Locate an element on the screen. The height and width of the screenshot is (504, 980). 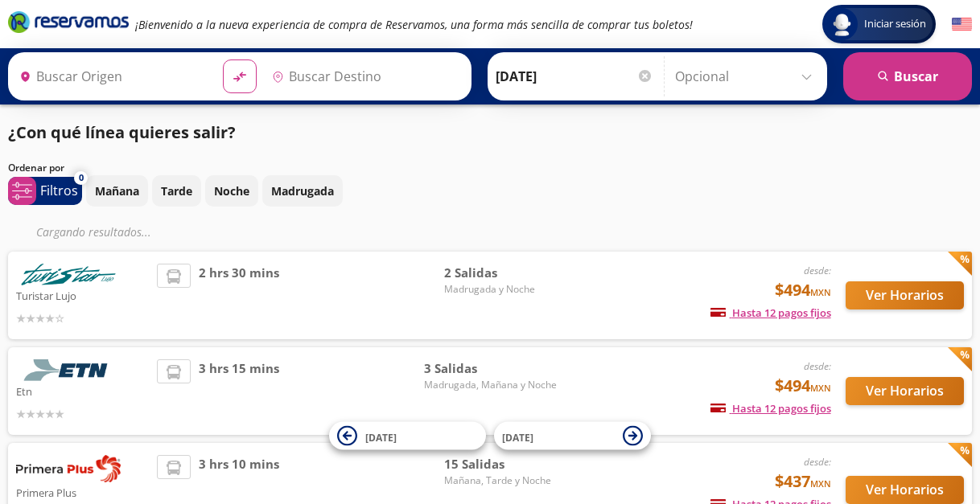
span: Madrugada, Mañana y Noche is located at coordinates (490, 385).